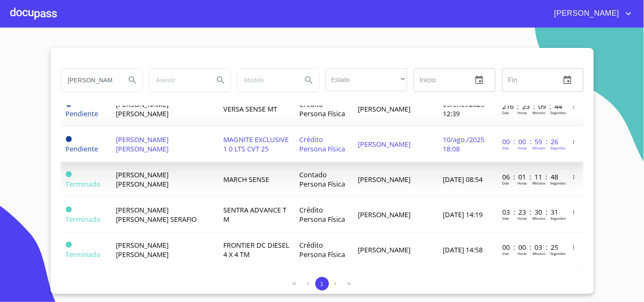  I want to click on p: 00 : 00 : 03 : 25, so click(531, 248).